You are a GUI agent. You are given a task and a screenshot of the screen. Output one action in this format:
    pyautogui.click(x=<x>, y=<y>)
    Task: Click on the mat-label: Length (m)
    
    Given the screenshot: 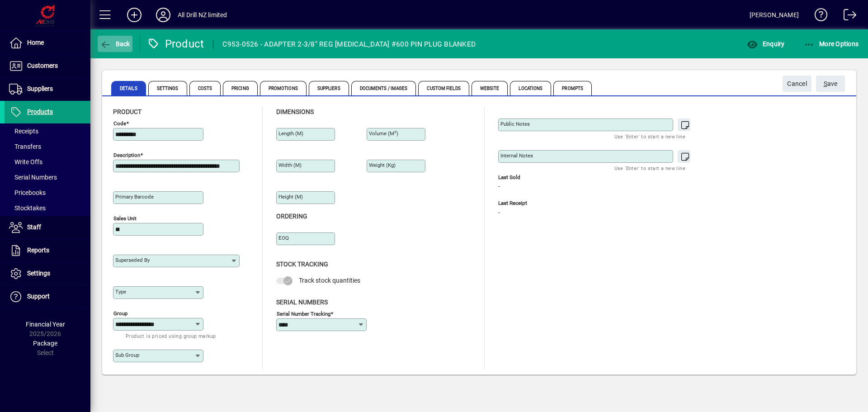 What is the action you would take?
    pyautogui.click(x=291, y=133)
    